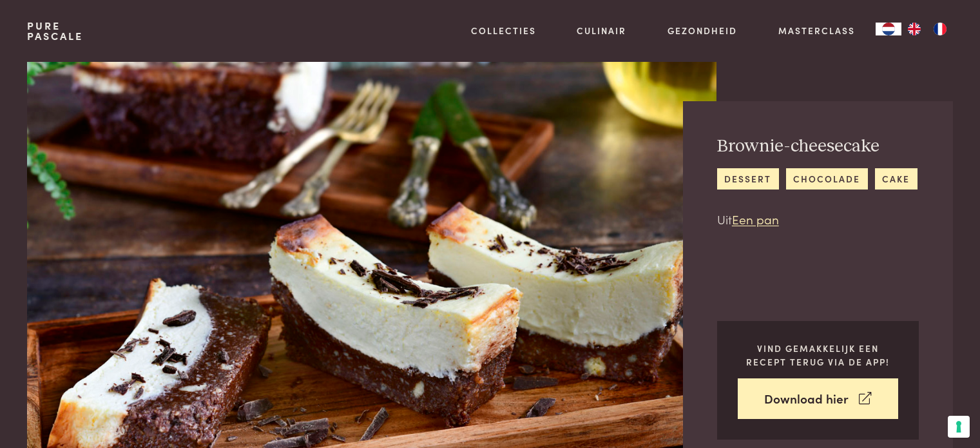 This screenshot has width=980, height=448. What do you see at coordinates (601, 30) in the screenshot?
I see `a: Culinair` at bounding box center [601, 30].